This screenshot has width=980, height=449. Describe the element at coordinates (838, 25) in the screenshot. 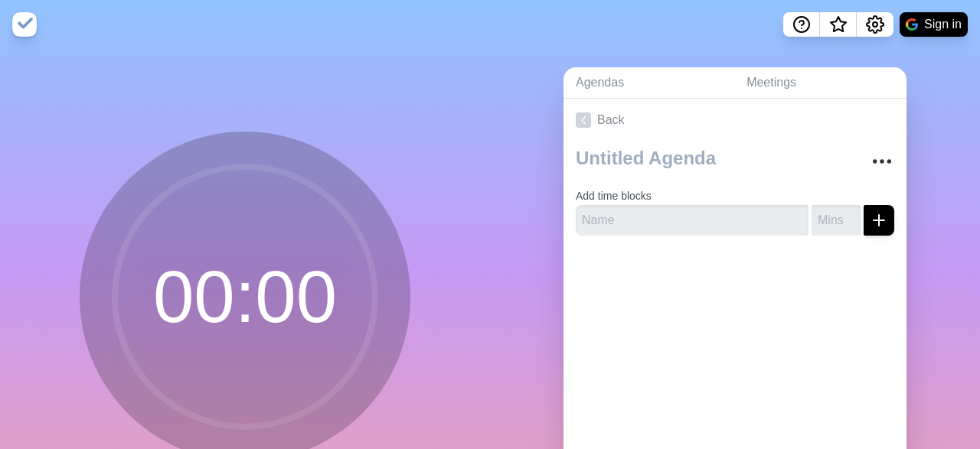

I see `button: What’s new` at that location.